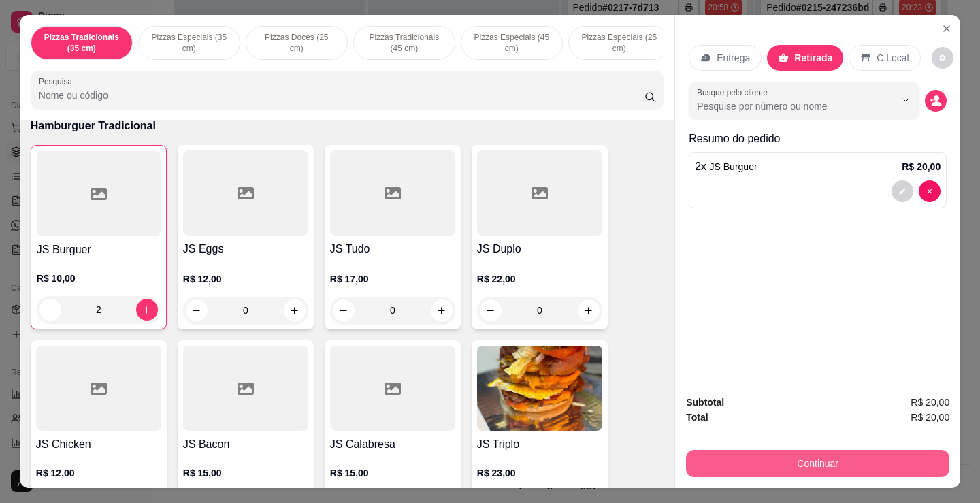  I want to click on p: Hamburguer Tradicional, so click(348, 126).